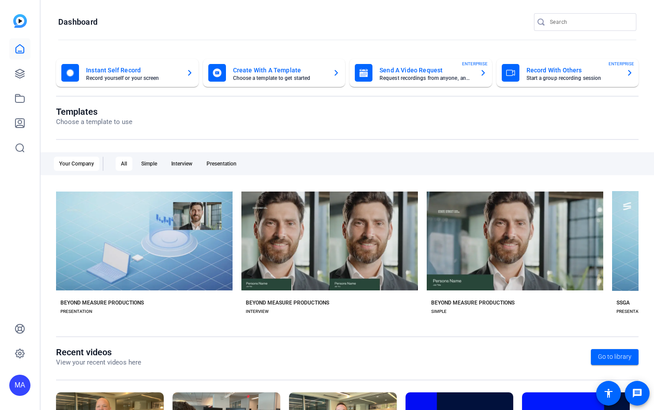 This screenshot has height=410, width=654. I want to click on p: Choose a template to use, so click(94, 122).